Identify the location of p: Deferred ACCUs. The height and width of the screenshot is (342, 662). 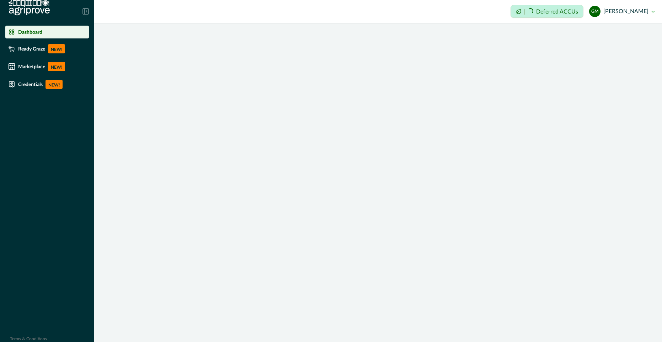
(557, 11).